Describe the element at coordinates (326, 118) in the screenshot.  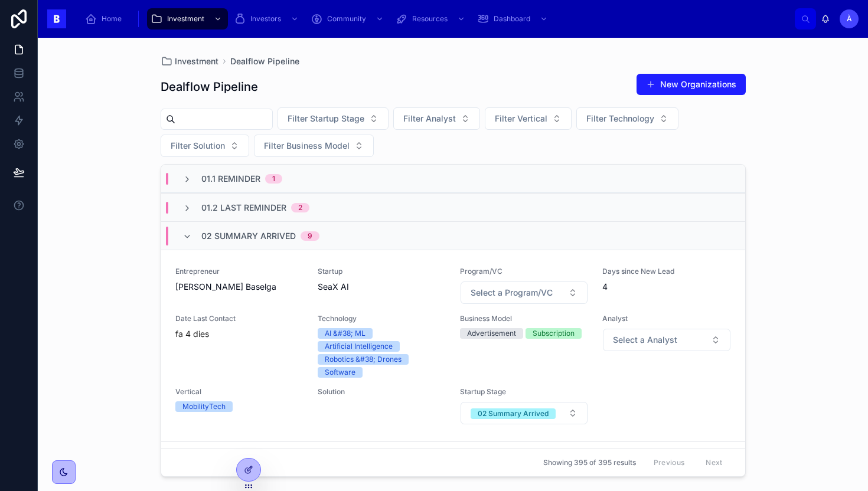
I see `span: Filter Startup Stage` at that location.